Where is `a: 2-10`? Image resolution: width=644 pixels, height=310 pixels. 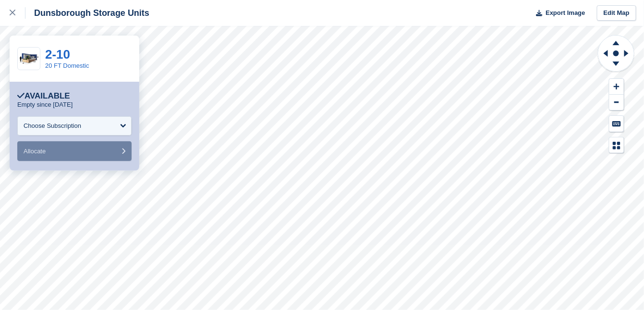
a: 2-10 is located at coordinates (58, 54).